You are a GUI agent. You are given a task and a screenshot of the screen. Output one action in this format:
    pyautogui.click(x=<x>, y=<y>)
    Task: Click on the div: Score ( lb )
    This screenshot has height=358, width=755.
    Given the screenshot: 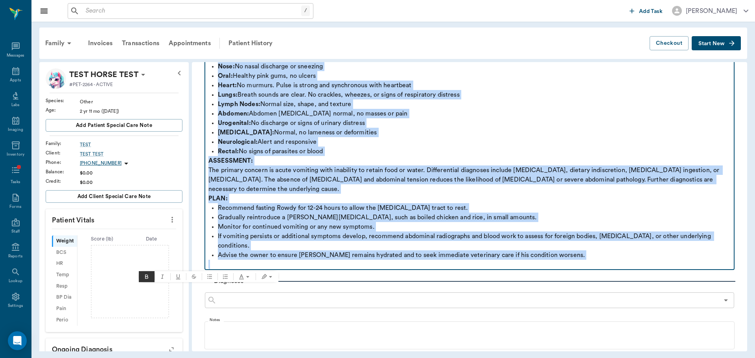 What is the action you would take?
    pyautogui.click(x=102, y=239)
    